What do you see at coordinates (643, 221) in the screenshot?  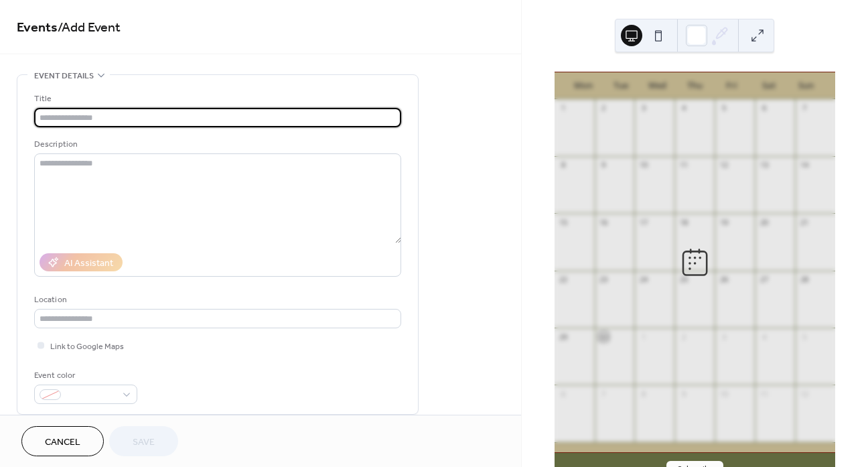 I see `div: 17` at bounding box center [643, 221].